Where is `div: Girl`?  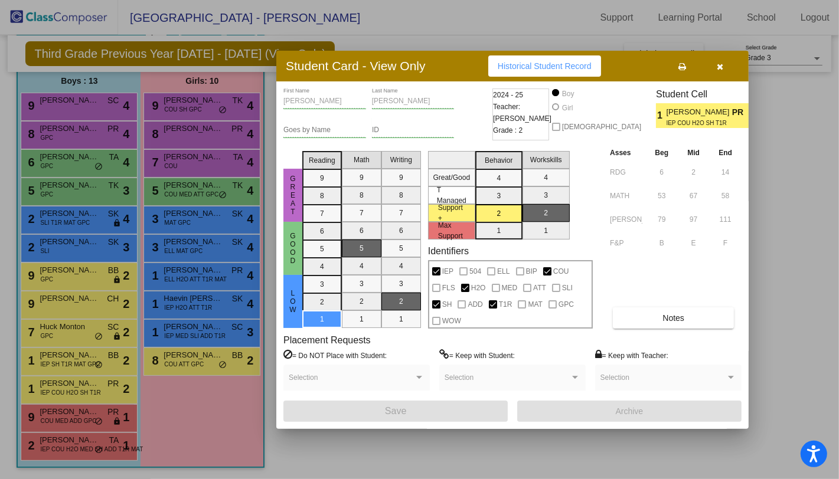 div: Girl is located at coordinates (567, 108).